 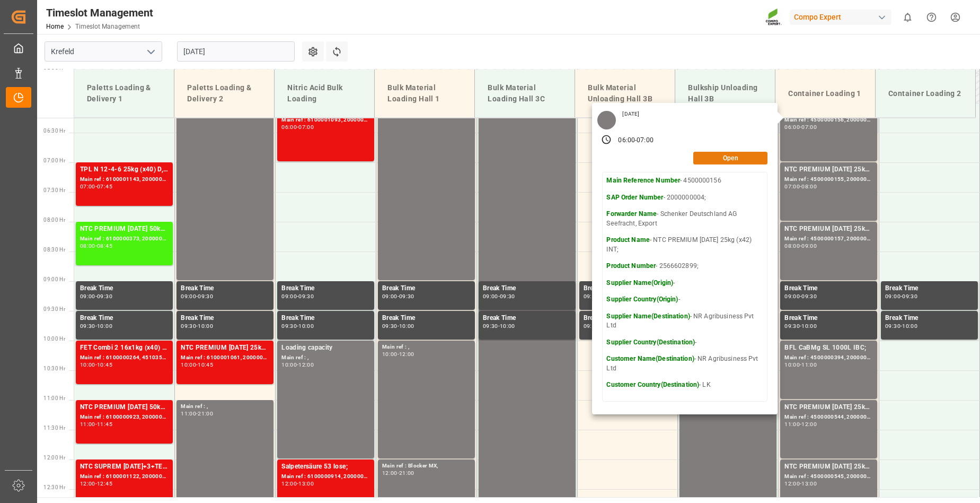 What do you see at coordinates (644, 180) in the screenshot?
I see `strong: Main Reference Number` at bounding box center [644, 180].